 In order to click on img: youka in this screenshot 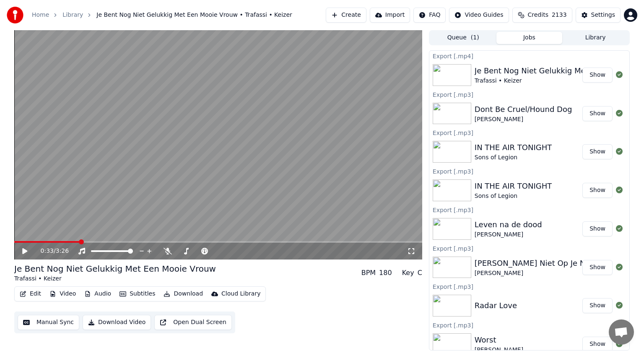, I will do `click(15, 15)`.